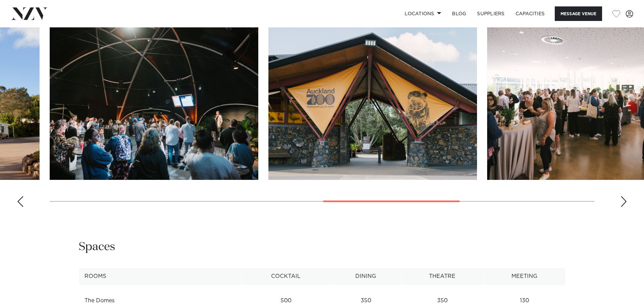  What do you see at coordinates (372, 103) in the screenshot?
I see `swiper-slide: 7 / 10` at bounding box center [372, 103].